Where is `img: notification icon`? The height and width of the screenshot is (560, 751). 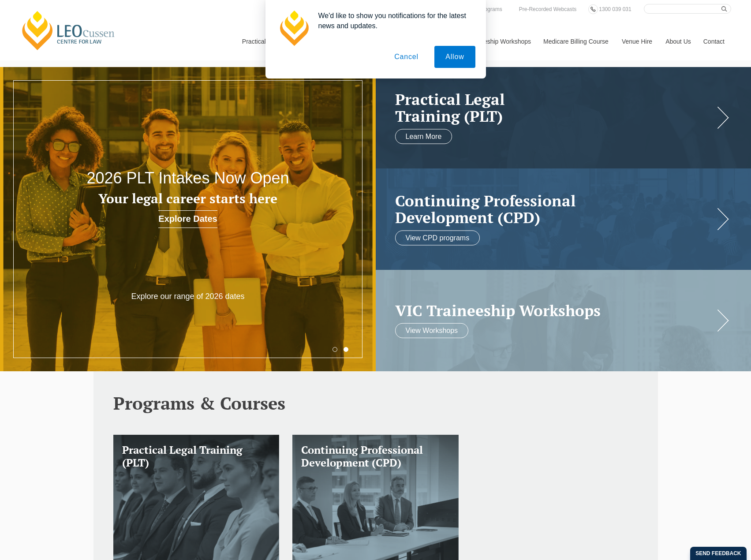 img: notification icon is located at coordinates (294, 28).